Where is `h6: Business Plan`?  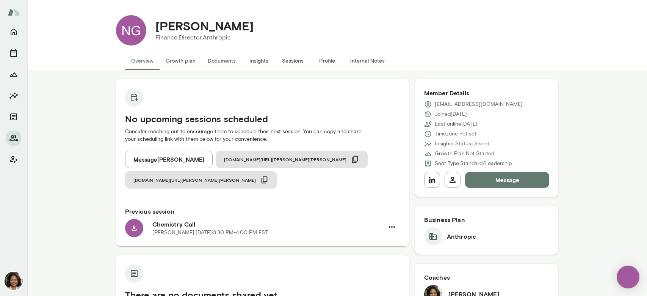 h6: Business Plan is located at coordinates (487, 220).